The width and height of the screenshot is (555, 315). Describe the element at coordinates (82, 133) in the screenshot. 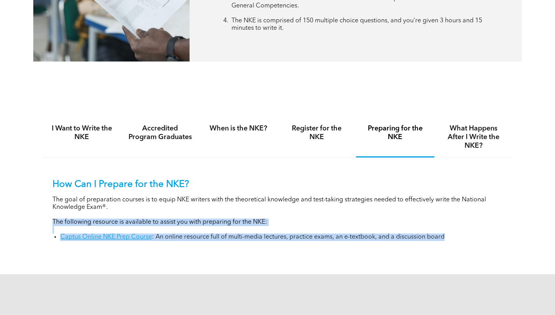

I see `h4: I Want to Write the NKE` at that location.